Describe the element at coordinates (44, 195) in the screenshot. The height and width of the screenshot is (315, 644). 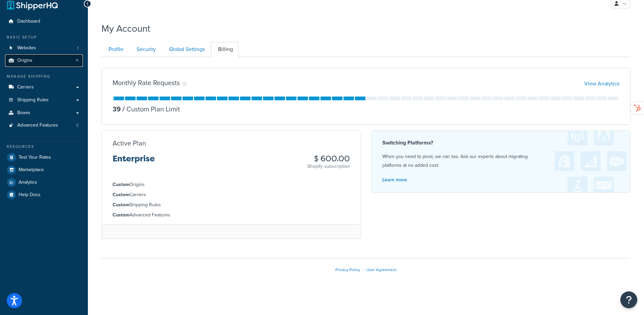
I see `a: Help Docs` at that location.